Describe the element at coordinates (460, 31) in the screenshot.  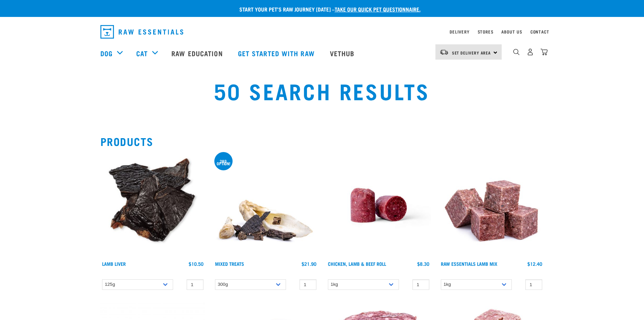
I see `a: Delivery` at that location.